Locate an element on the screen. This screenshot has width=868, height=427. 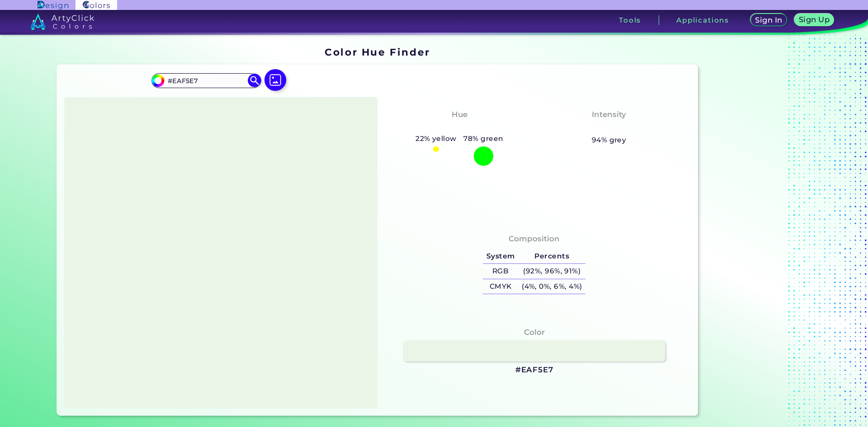
h3: Tools is located at coordinates (629, 20).